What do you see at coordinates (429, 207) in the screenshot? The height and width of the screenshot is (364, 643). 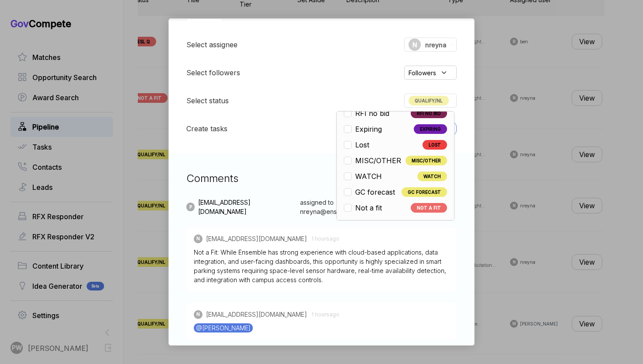 I see `span: NOT A FIT` at bounding box center [429, 207].